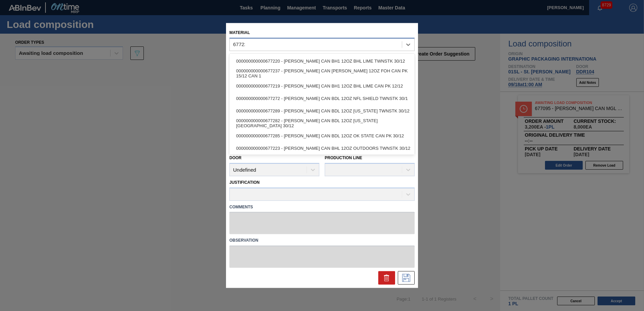 This screenshot has width=644, height=311. What do you see at coordinates (386, 278) in the screenshot?
I see `div: Delete Suggestion` at bounding box center [386, 278].